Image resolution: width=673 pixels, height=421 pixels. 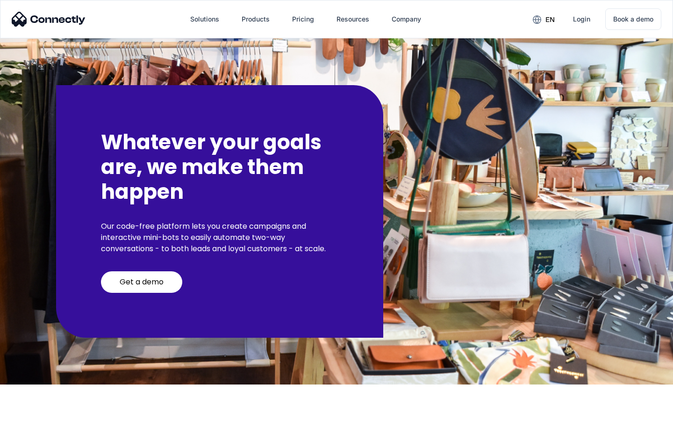 What do you see at coordinates (33, 411) in the screenshot?
I see `aside: Language selected: English` at bounding box center [33, 411].